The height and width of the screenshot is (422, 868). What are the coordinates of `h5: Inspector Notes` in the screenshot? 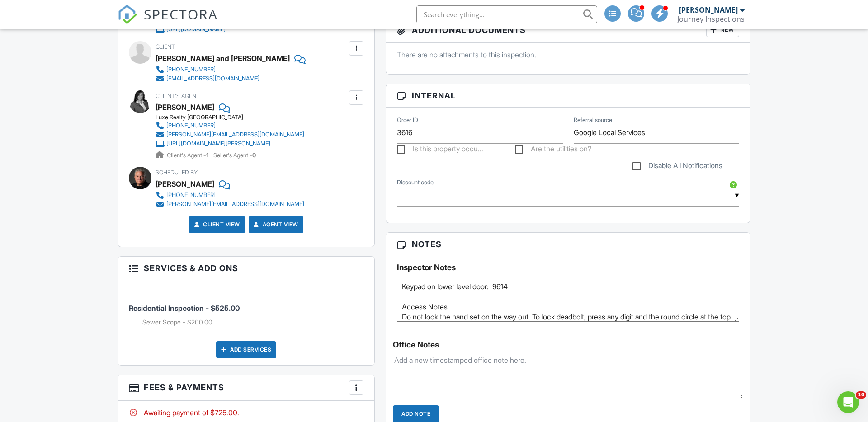 It's located at (568, 267).